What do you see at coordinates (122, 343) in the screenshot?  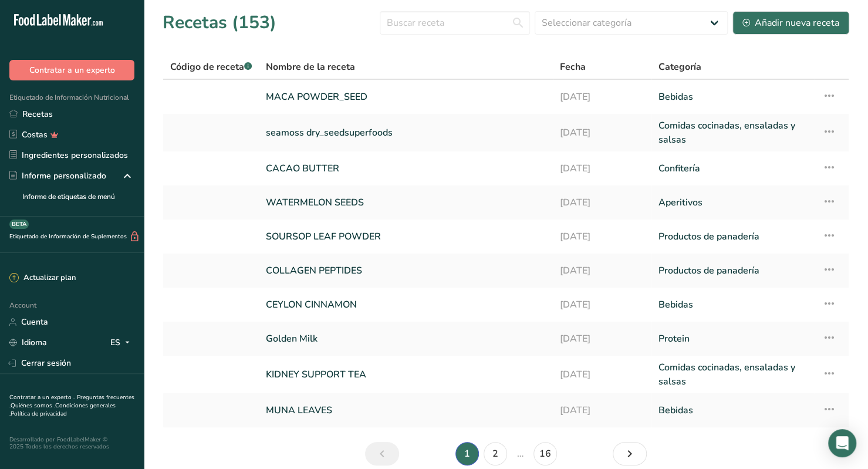 I see `div: ES` at bounding box center [122, 343].